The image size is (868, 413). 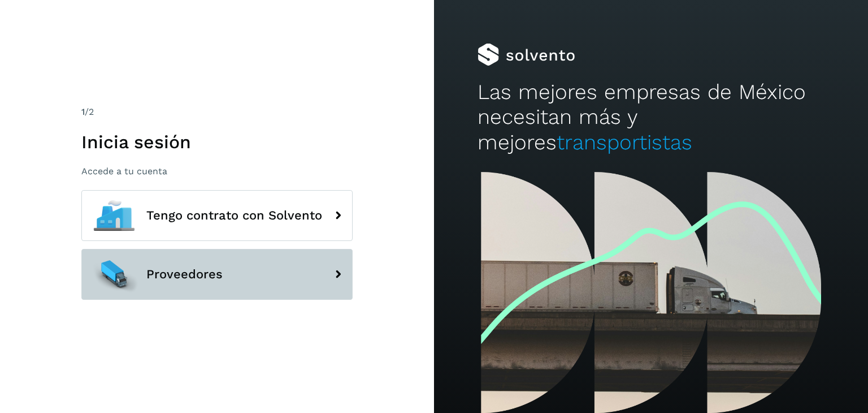 I want to click on span: Proveedores, so click(x=184, y=274).